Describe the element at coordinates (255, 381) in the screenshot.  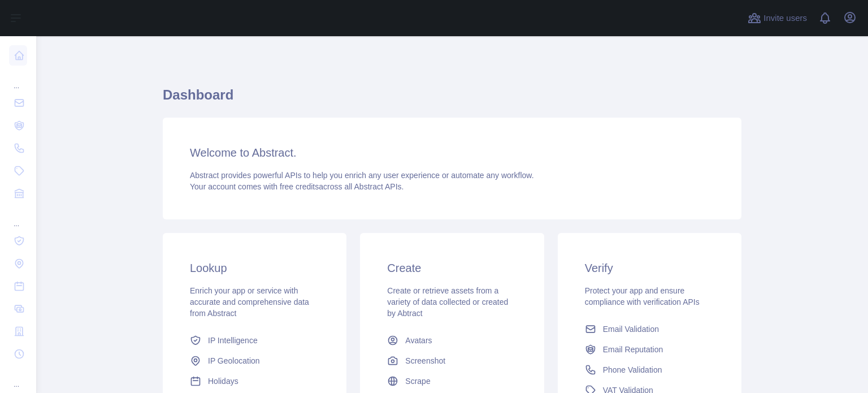
I see `a: Holidays` at that location.